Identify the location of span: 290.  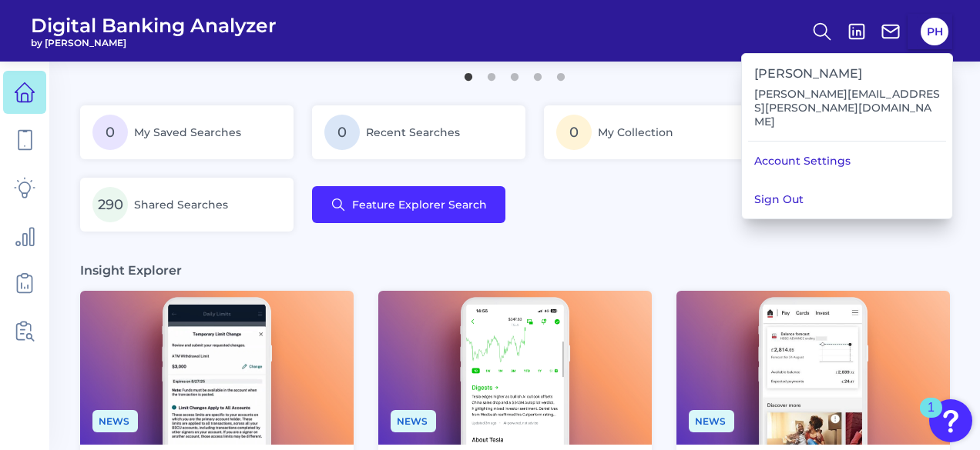
(110, 205).